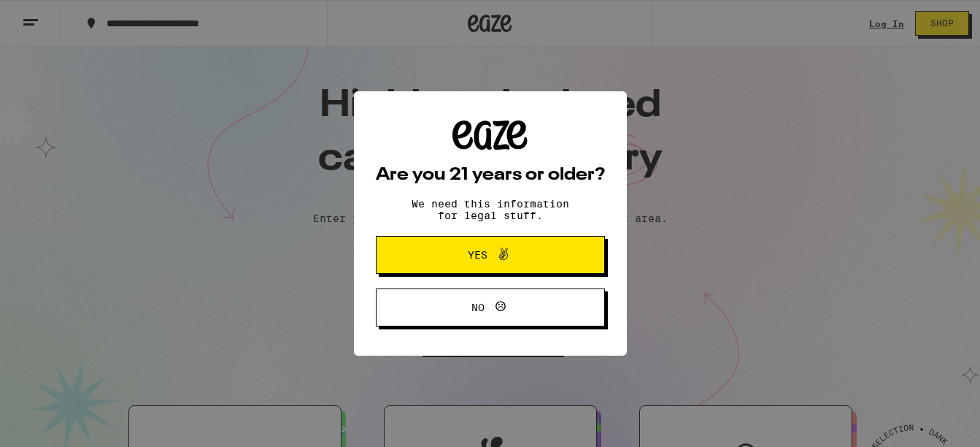  Describe the element at coordinates (490, 255) in the screenshot. I see `button: Yes` at that location.